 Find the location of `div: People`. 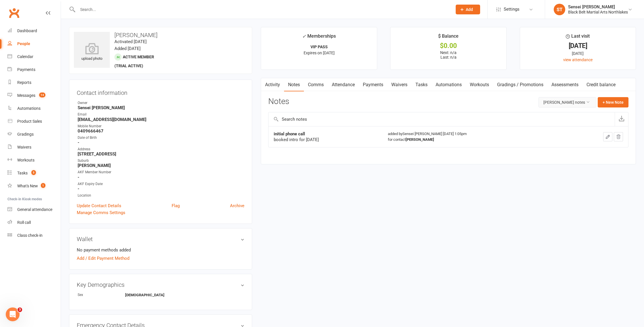

div: People is located at coordinates (24, 44).